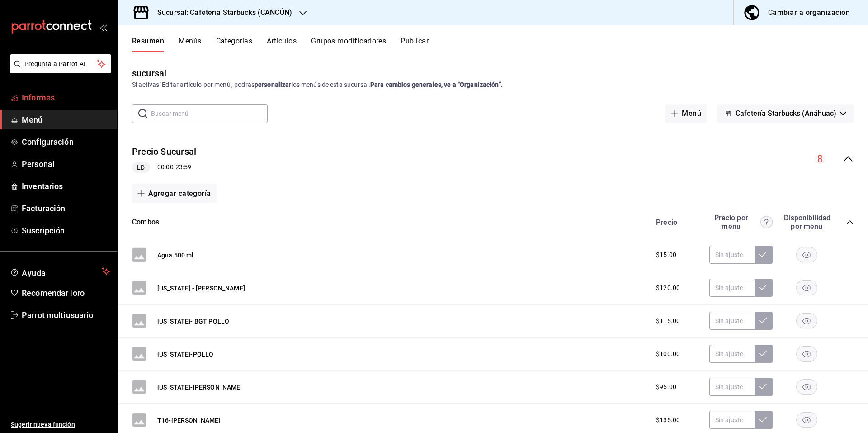 This screenshot has height=433, width=868. What do you see at coordinates (667, 321) in the screenshot?
I see `font: $115.00` at bounding box center [667, 321].